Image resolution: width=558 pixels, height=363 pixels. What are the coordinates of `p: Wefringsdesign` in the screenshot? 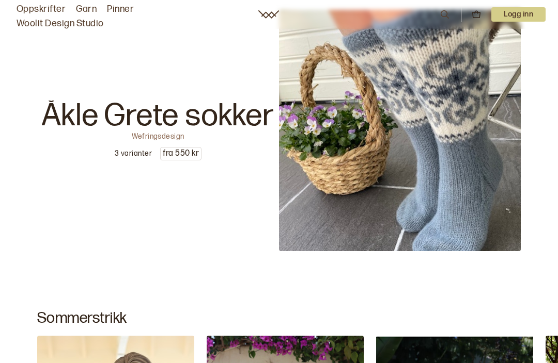 It's located at (158, 135).